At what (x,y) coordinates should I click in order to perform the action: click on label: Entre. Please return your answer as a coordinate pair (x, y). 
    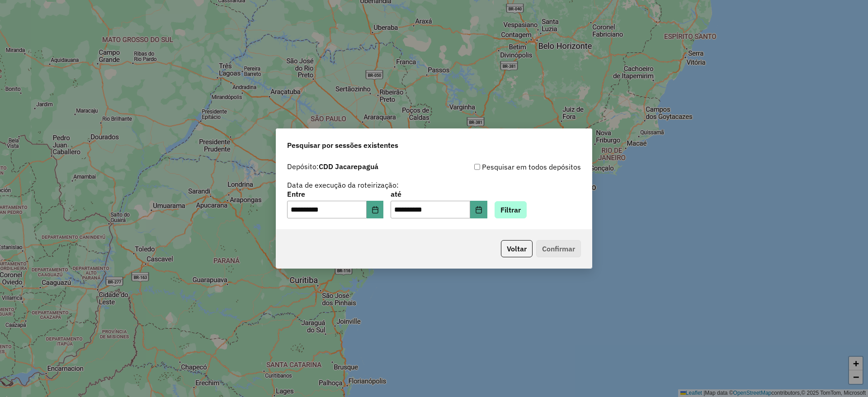
    Looking at the image, I should click on (335, 194).